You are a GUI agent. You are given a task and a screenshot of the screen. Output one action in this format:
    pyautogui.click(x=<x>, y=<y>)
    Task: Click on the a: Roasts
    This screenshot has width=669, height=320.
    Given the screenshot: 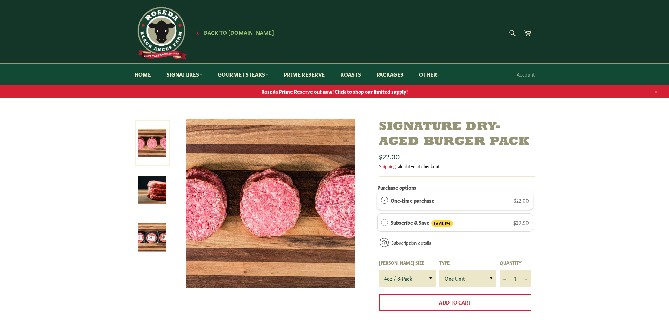 What is the action you would take?
    pyautogui.click(x=351, y=74)
    